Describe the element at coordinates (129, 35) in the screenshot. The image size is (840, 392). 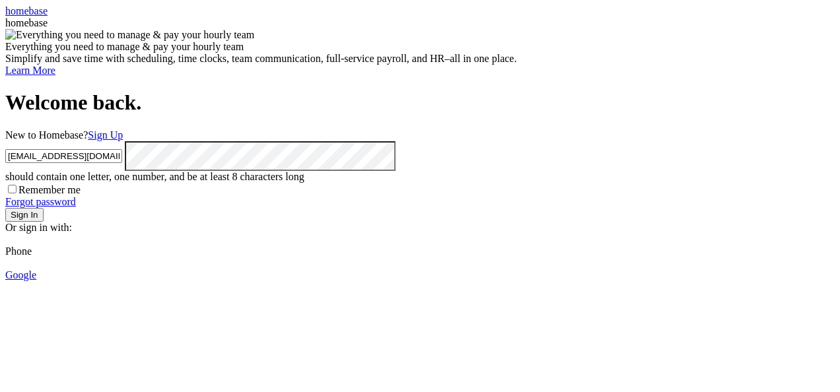
I see `img: Everything you need to manage & pay your hourly team` at that location.